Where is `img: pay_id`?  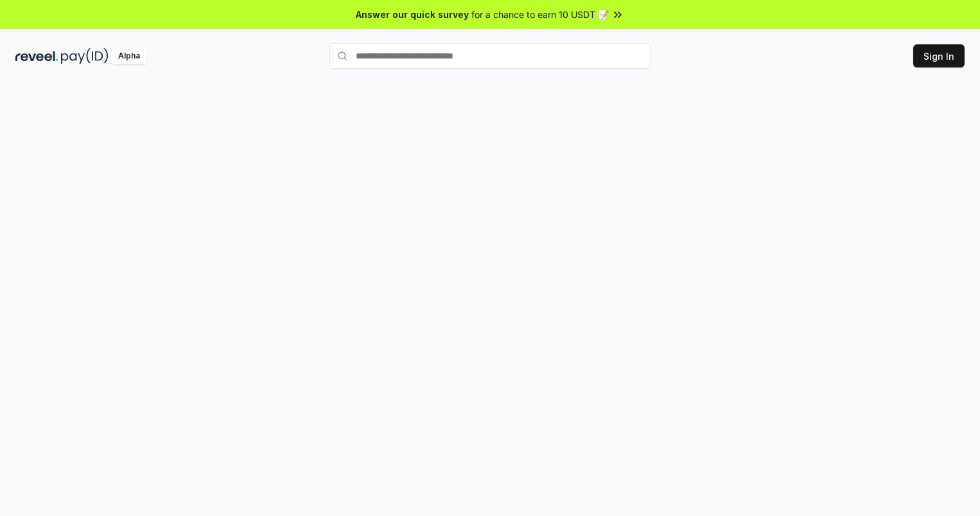
img: pay_id is located at coordinates (84, 56).